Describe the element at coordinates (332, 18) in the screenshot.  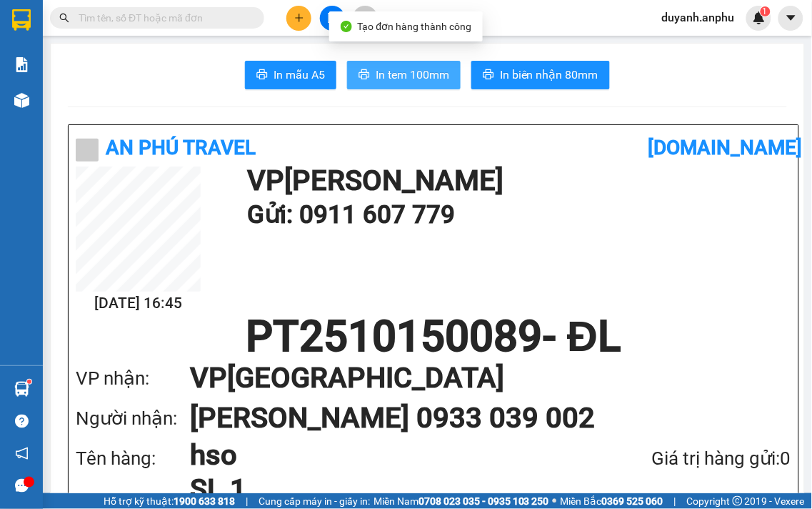
I see `button: file-add` at that location.